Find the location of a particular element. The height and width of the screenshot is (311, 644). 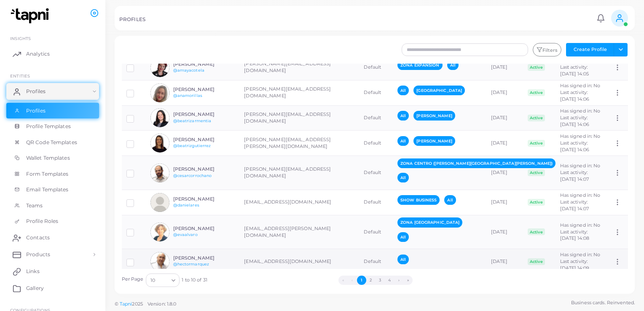

span: Contacts is located at coordinates (38, 238).